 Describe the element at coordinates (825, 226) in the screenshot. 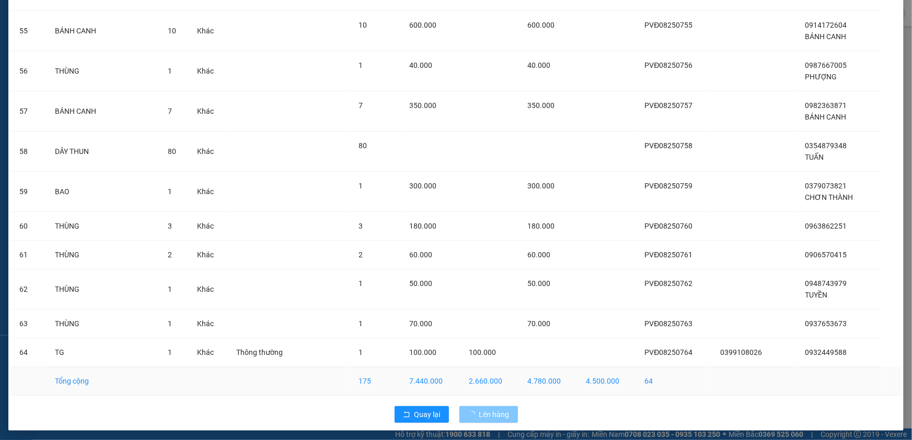

I see `span: 0963862251` at that location.